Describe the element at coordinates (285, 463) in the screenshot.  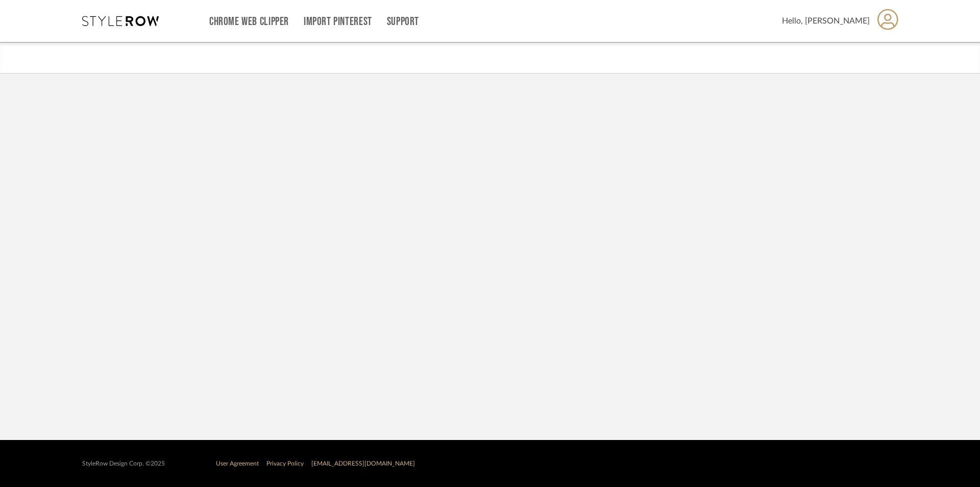
I see `a: Privacy Policy` at that location.